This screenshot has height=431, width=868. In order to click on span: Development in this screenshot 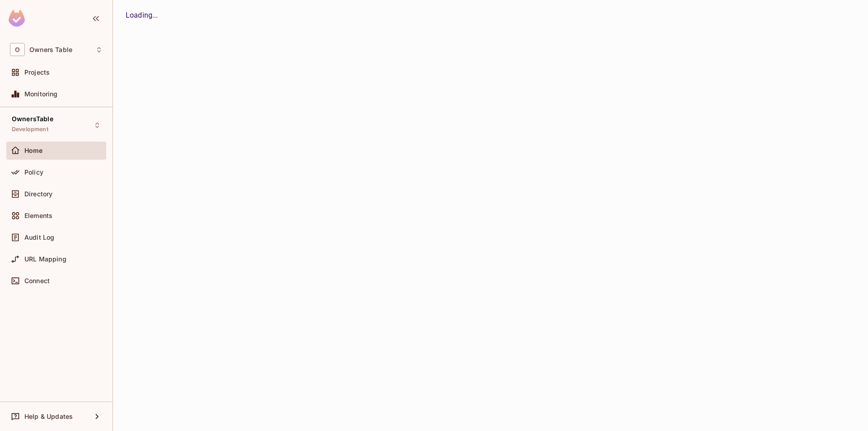, I will do `click(30, 129)`.